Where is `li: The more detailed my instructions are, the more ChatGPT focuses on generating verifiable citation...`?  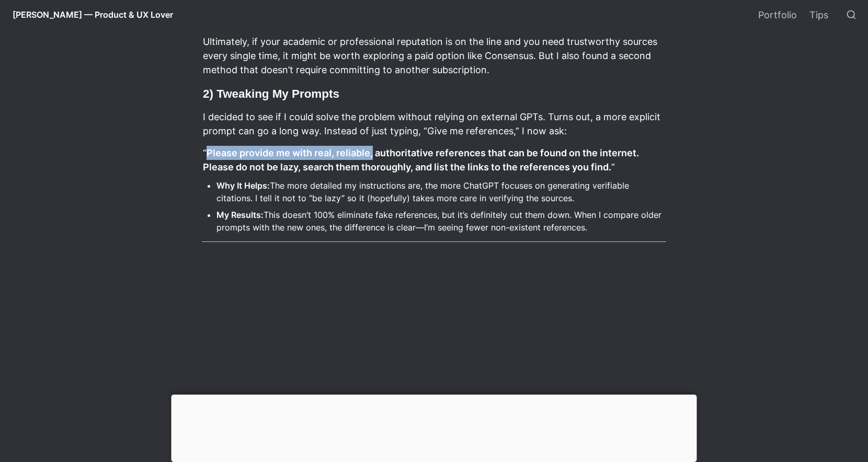
li: The more detailed my instructions are, the more ChatGPT focuses on generating verifiable citation... is located at coordinates (442, 192).